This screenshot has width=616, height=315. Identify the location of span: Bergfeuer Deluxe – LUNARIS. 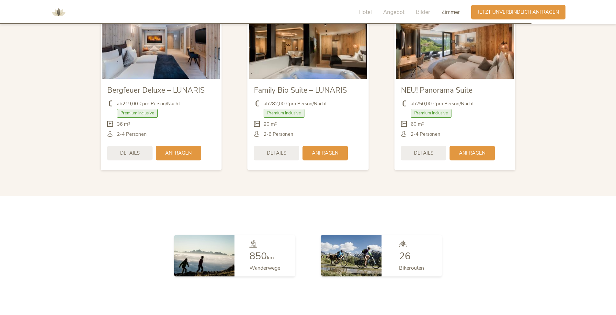
(156, 90).